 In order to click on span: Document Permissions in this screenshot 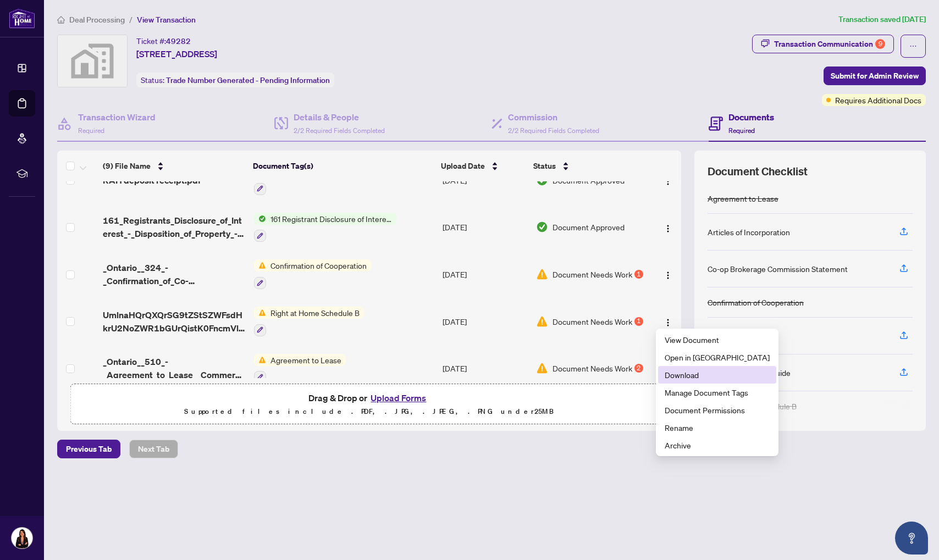, I will do `click(717, 410)`.